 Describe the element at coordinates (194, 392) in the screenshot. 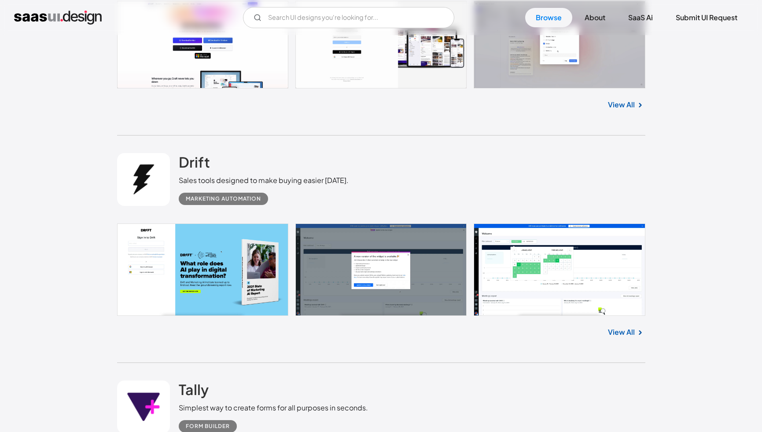

I see `a: Tally` at that location.